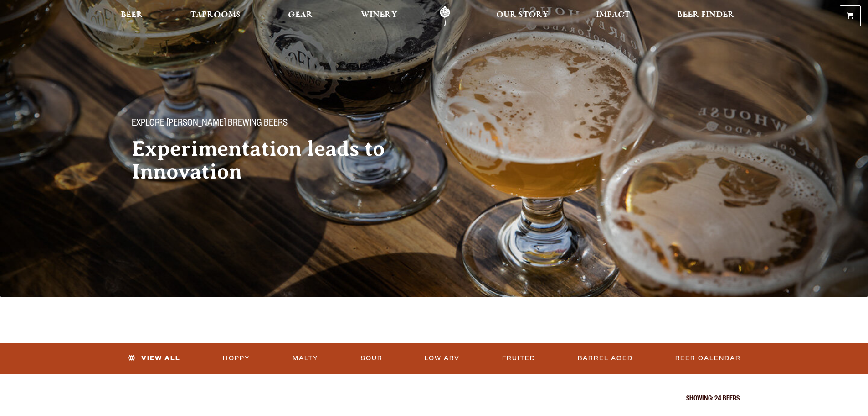 Image resolution: width=868 pixels, height=416 pixels. I want to click on a: Sour, so click(372, 358).